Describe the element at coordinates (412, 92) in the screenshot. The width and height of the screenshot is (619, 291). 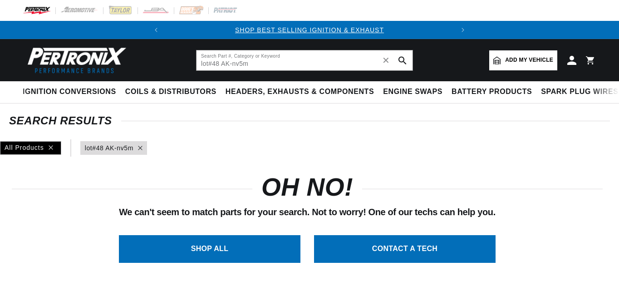
I see `span: Engine Swaps` at that location.